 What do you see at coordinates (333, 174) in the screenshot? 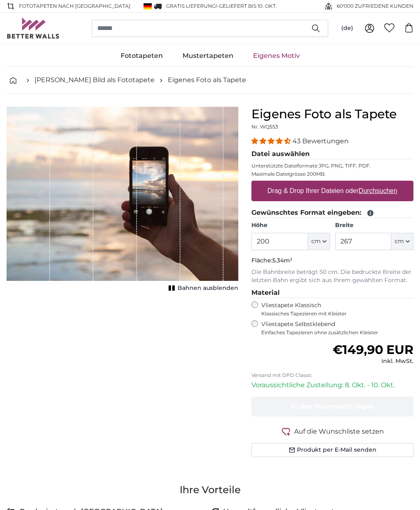
I see `p: Maximale Dateigrösse 200MB.` at bounding box center [333, 174].